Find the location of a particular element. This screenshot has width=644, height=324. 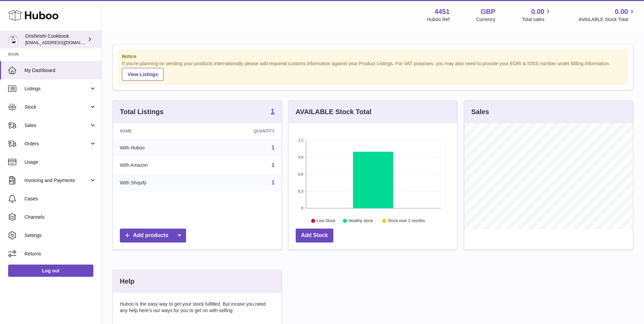

span: Total sales is located at coordinates (537, 19).